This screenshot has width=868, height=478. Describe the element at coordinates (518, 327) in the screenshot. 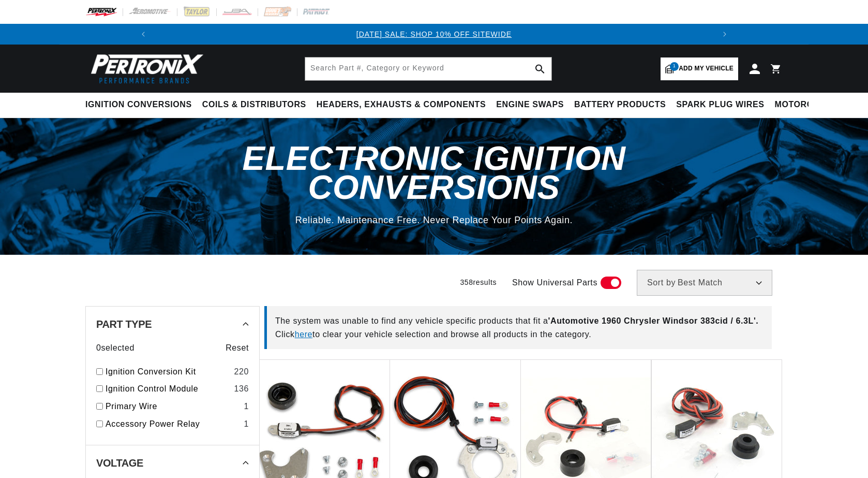

I see `div: The system was unable to find any vehicle specific products that fit a Click to clear your vehicl...` at that location.